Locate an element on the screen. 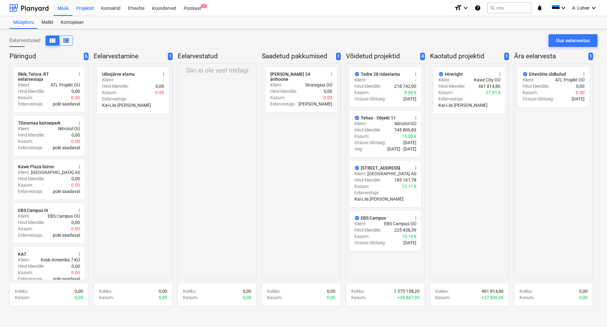 This screenshot has height=327, width=607. div: Tõstamaa kaitsepark is located at coordinates (39, 123).